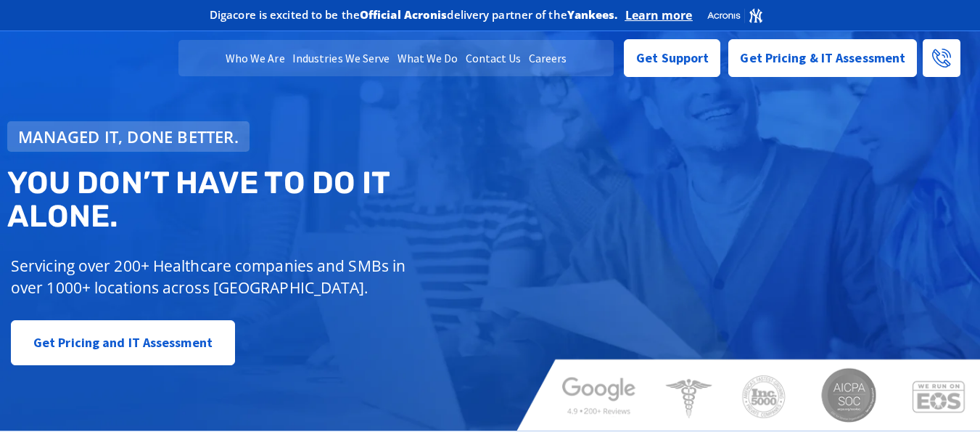 This screenshot has height=435, width=980. What do you see at coordinates (129, 137) in the screenshot?
I see `a: Managed IT, done better.` at bounding box center [129, 137].